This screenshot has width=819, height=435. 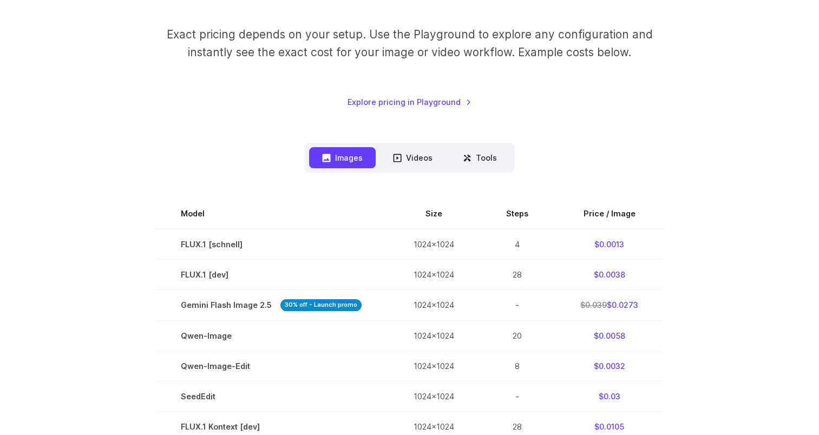 I want to click on td: Qwen-Image-Edit, so click(x=271, y=366).